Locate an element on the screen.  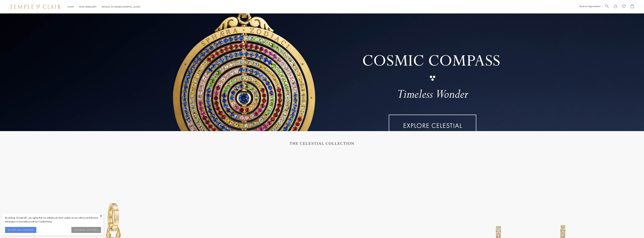
a: View Wishlist is located at coordinates (624, 7).